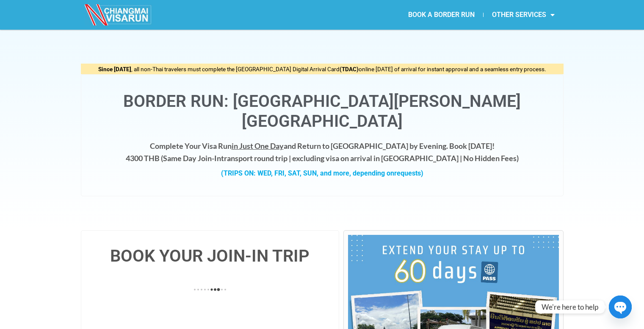 This screenshot has width=644, height=329. Describe the element at coordinates (192, 158) in the screenshot. I see `strong: Same Day Join-In` at that location.